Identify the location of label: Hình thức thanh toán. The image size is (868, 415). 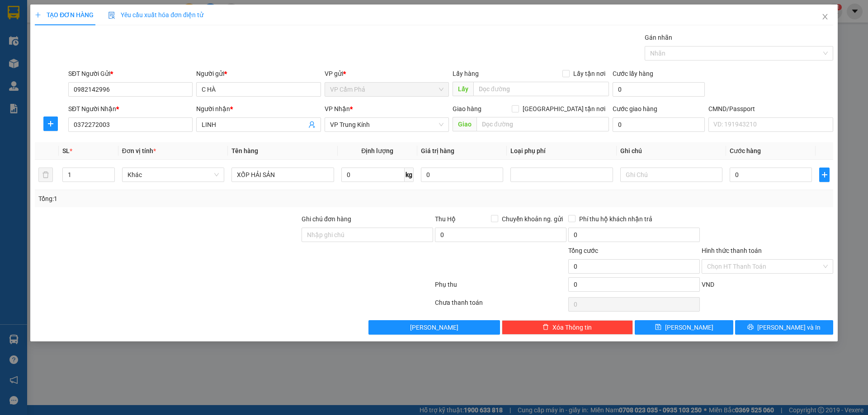
(731, 251).